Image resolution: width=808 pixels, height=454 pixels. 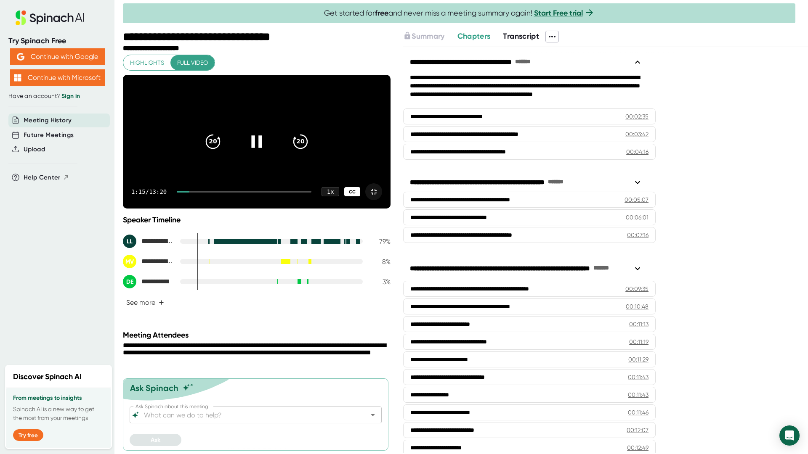 What do you see at coordinates (57, 96) in the screenshot?
I see `div: Have an account?` at bounding box center [57, 96].